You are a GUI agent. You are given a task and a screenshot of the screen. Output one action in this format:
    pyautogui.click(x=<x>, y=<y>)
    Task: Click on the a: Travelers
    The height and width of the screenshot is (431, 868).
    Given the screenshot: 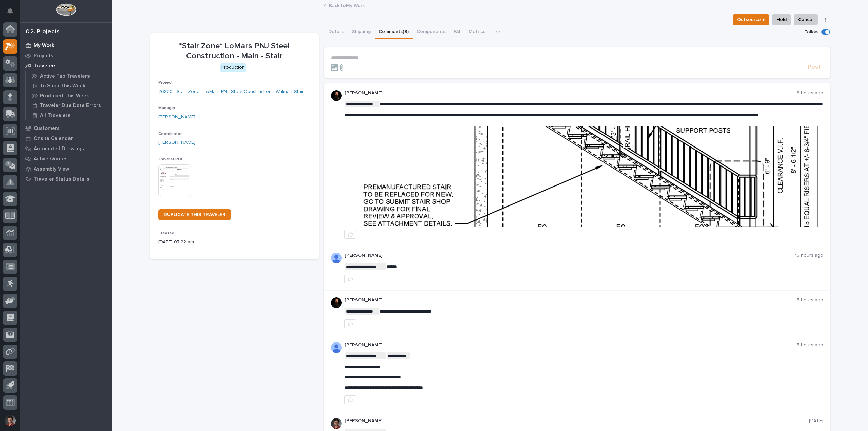 What is the action you would take?
    pyautogui.click(x=66, y=66)
    